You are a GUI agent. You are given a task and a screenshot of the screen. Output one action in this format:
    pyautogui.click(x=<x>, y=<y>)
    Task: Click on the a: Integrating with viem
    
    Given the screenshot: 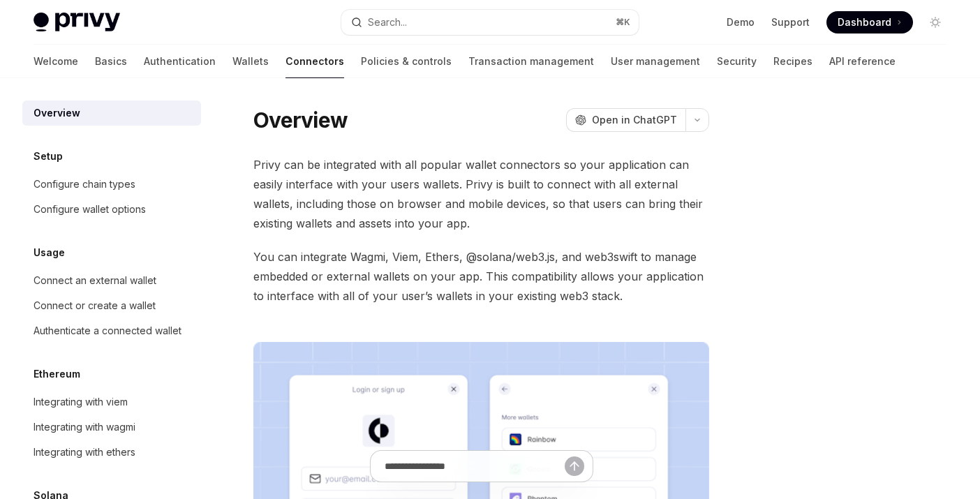 What is the action you would take?
    pyautogui.click(x=112, y=402)
    